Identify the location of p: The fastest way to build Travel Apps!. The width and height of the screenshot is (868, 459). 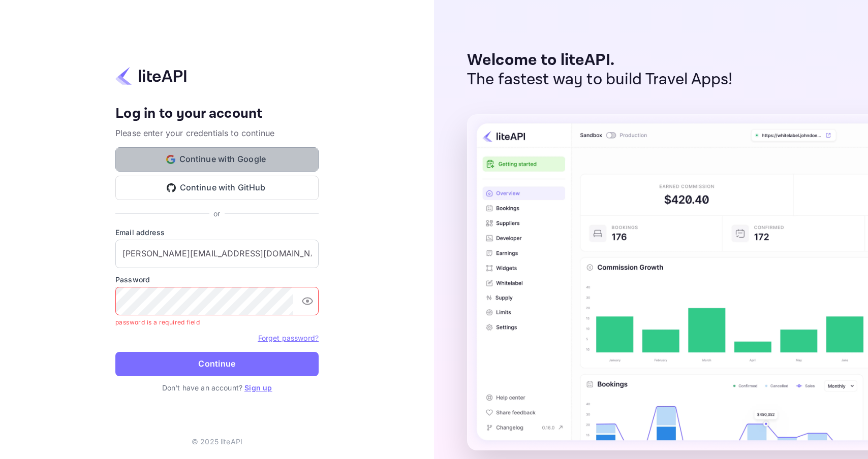
(600, 80).